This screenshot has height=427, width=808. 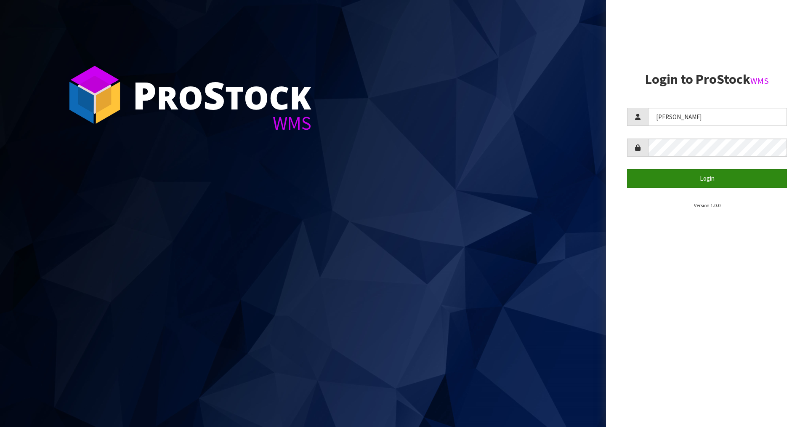 What do you see at coordinates (222, 123) in the screenshot?
I see `div: WMS` at bounding box center [222, 123].